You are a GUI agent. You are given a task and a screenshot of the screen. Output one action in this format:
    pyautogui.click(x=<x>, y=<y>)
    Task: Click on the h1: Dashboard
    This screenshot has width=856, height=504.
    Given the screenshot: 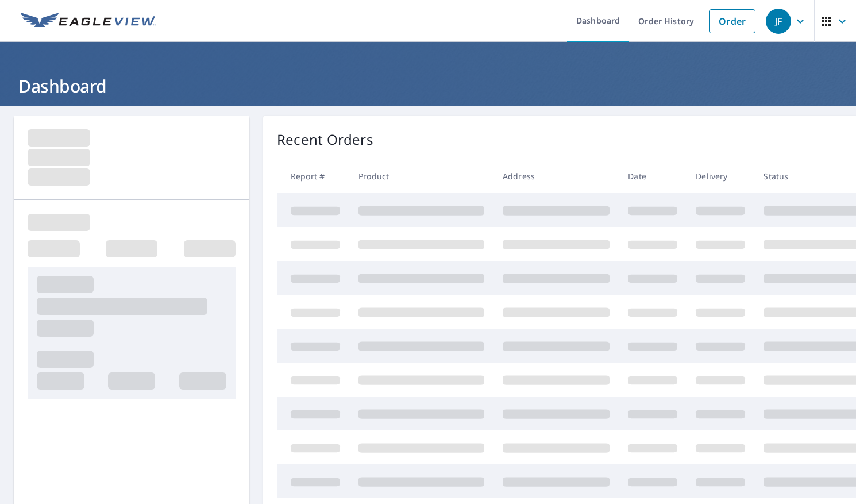 What is the action you would take?
    pyautogui.click(x=428, y=85)
    